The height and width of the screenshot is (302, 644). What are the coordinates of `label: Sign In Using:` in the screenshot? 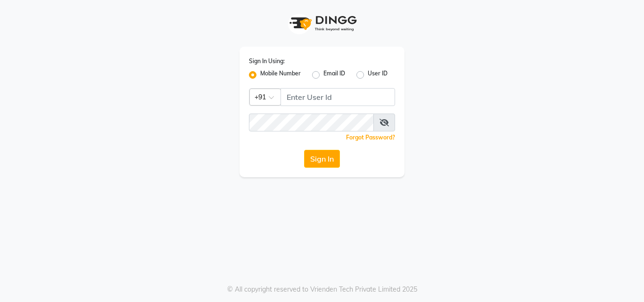 It's located at (267, 61).